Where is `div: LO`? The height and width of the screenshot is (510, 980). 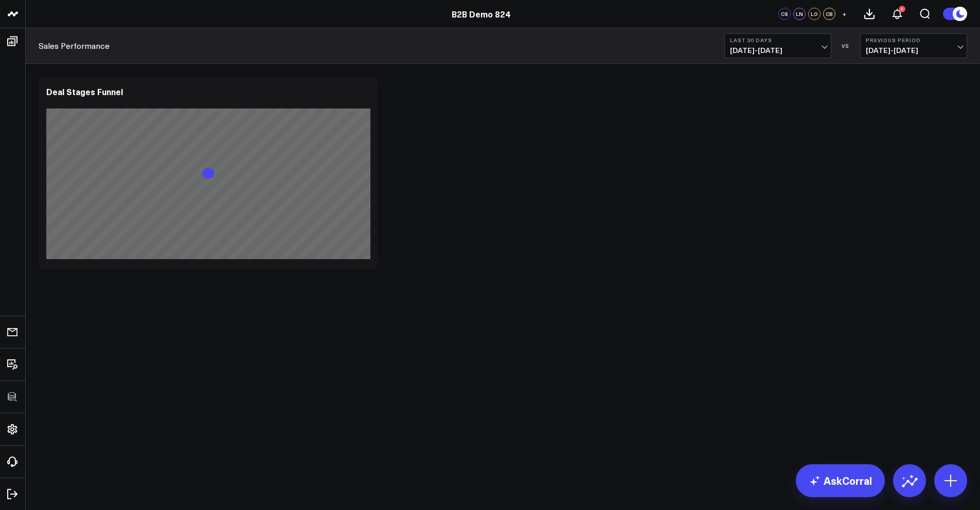
div: LO is located at coordinates (814, 14).